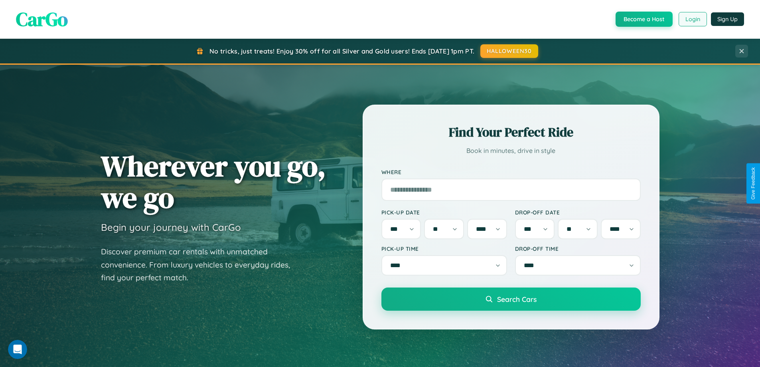 Image resolution: width=760 pixels, height=367 pixels. I want to click on button: Become a Host, so click(644, 19).